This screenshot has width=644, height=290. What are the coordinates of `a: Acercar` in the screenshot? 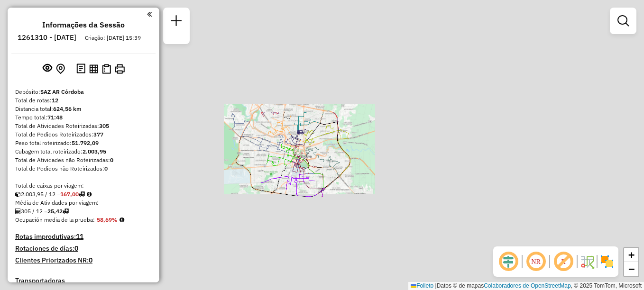 It's located at (631, 255).